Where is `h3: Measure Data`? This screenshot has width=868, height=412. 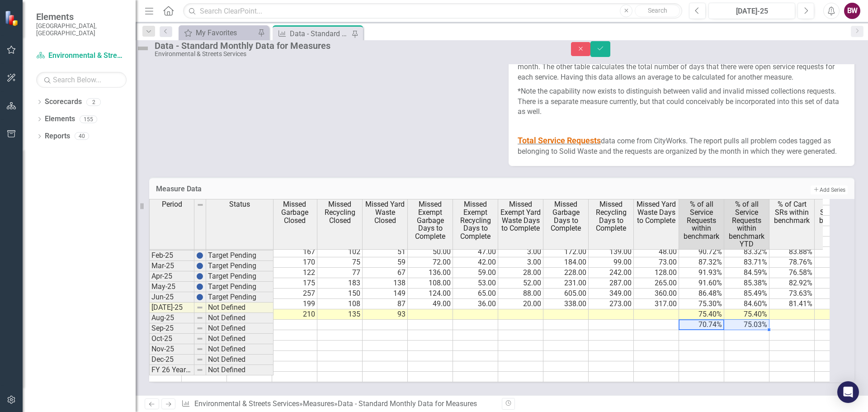
h3: Measure Data is located at coordinates (346, 189).